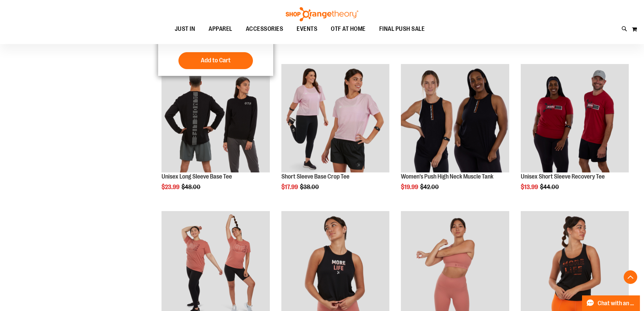 This screenshot has height=311, width=644. I want to click on img: Product image for Unisex Long Sleeve Base Tee, so click(216, 118).